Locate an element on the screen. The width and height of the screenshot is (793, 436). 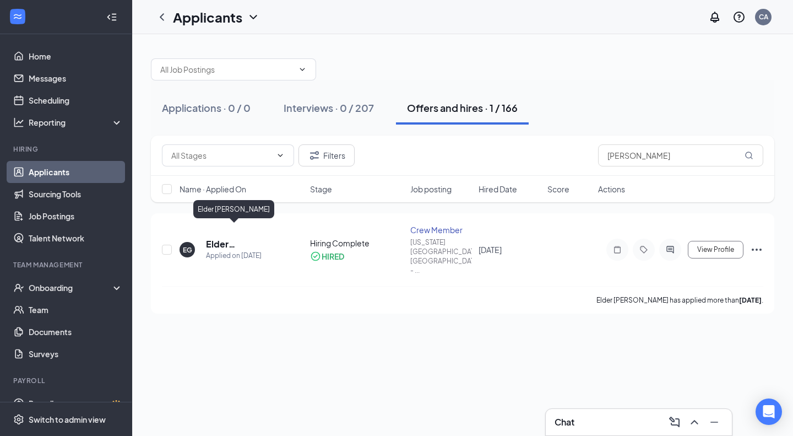
svg: Collapse is located at coordinates (112, 17).